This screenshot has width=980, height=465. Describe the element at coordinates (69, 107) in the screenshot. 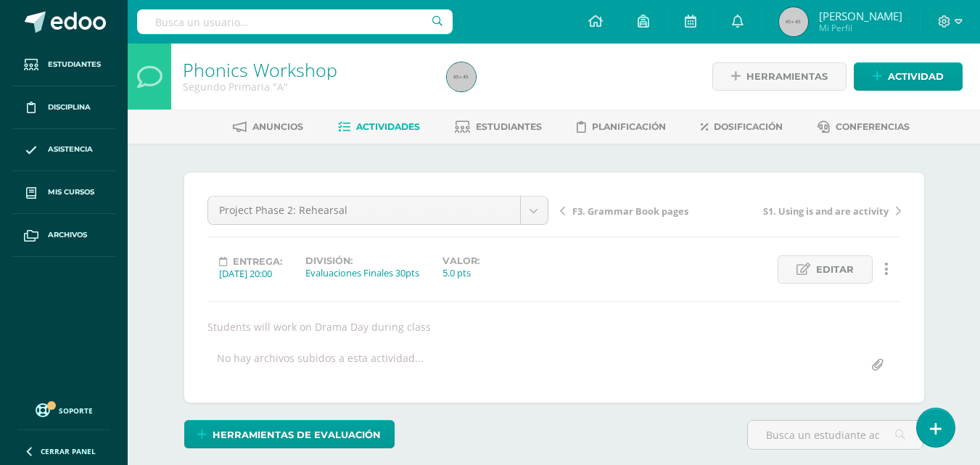

I see `span: Disciplina` at that location.